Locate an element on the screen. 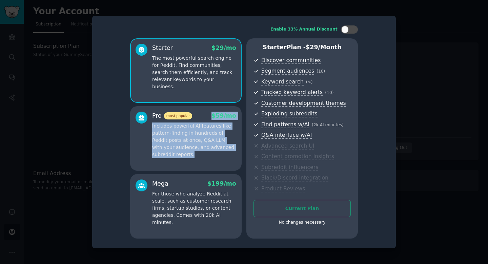 The width and height of the screenshot is (488, 264). div: No changes necessary is located at coordinates (302, 222).